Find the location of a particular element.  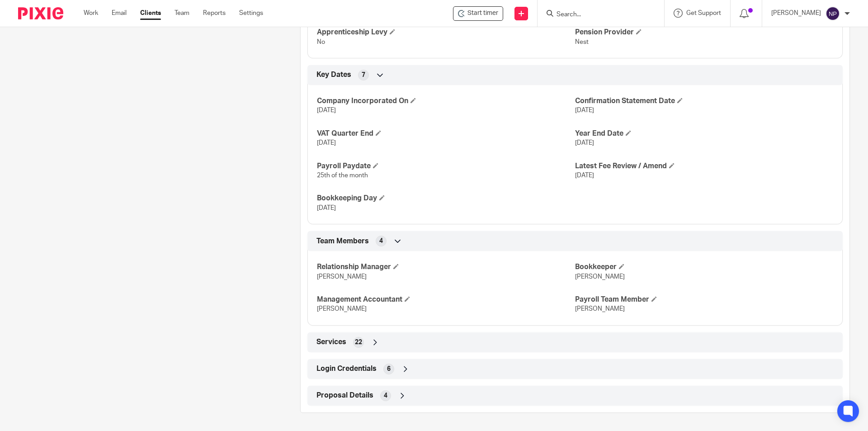

h4: Payroll Paydate is located at coordinates (446, 166).